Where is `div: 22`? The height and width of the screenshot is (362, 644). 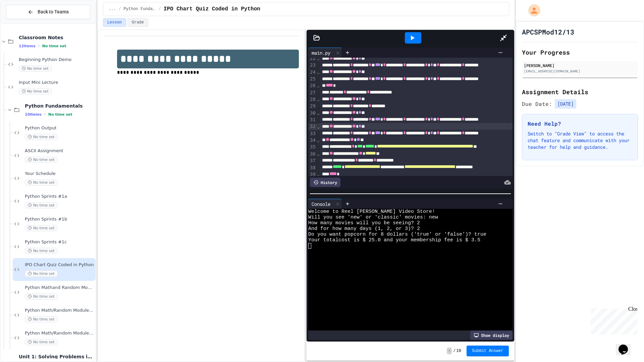
div: 22 is located at coordinates (312, 59).